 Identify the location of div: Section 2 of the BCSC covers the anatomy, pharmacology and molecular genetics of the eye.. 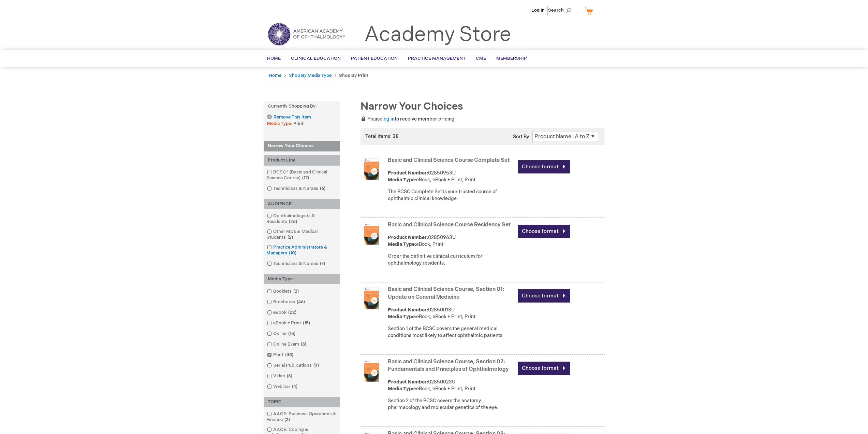
(451, 404).